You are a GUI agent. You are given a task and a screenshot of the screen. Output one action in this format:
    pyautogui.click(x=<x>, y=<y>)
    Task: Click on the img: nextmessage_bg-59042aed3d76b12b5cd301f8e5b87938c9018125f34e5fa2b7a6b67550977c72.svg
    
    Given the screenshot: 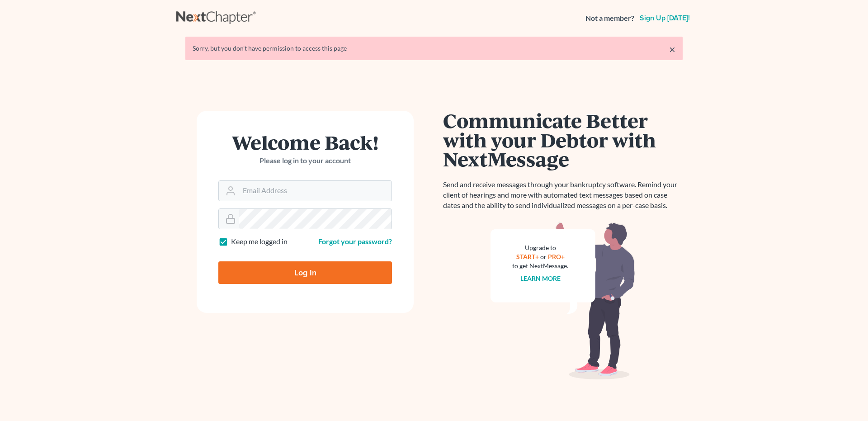 What is the action you would take?
    pyautogui.click(x=563, y=301)
    